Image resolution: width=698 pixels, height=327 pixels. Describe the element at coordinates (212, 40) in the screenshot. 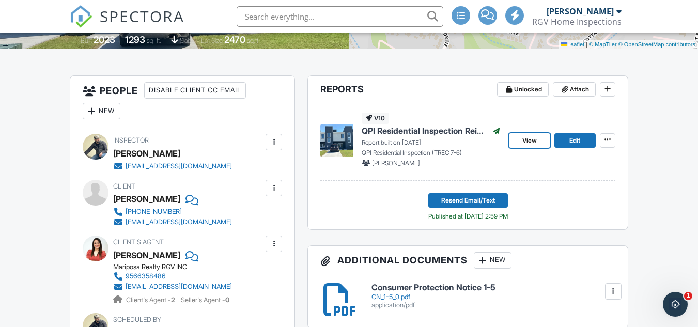

I see `span: Lot Size` at that location.